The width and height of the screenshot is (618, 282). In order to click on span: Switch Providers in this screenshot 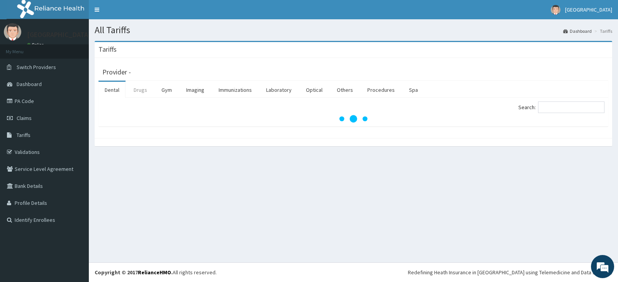, I will do `click(36, 67)`.